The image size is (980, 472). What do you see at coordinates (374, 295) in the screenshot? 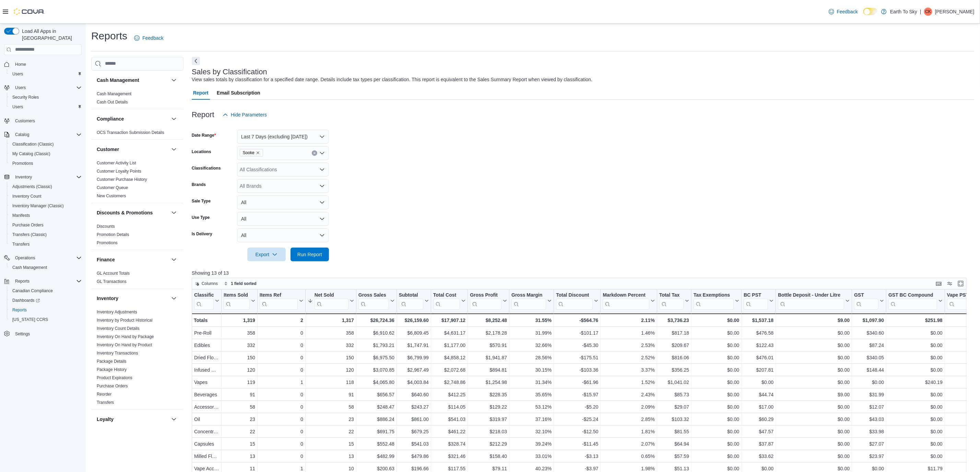
I see `div: Gross Sales` at bounding box center [374, 295].